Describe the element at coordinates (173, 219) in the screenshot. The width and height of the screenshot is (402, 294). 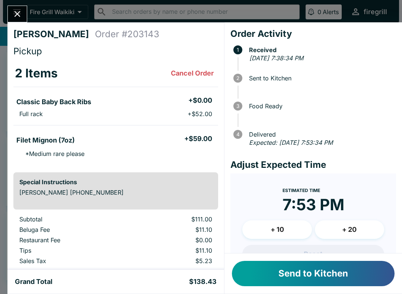
I see `p: $111.00` at that location.